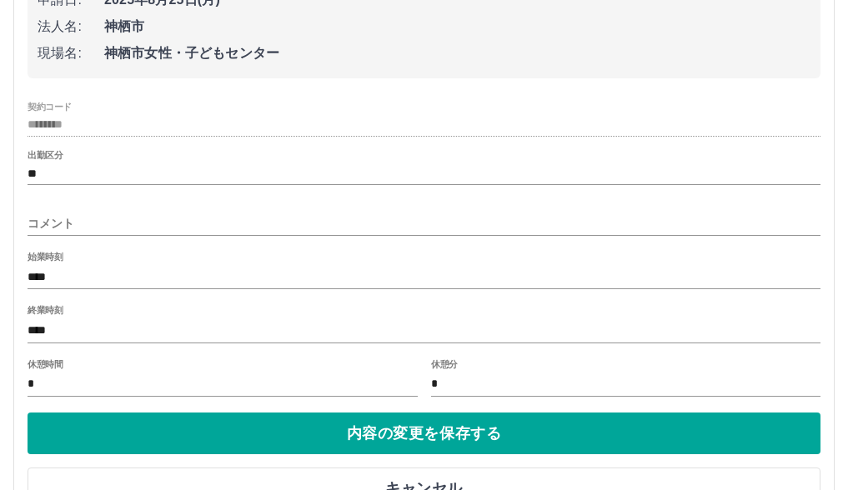 The image size is (848, 490). What do you see at coordinates (49, 106) in the screenshot?
I see `label: 契約コード` at bounding box center [49, 106].